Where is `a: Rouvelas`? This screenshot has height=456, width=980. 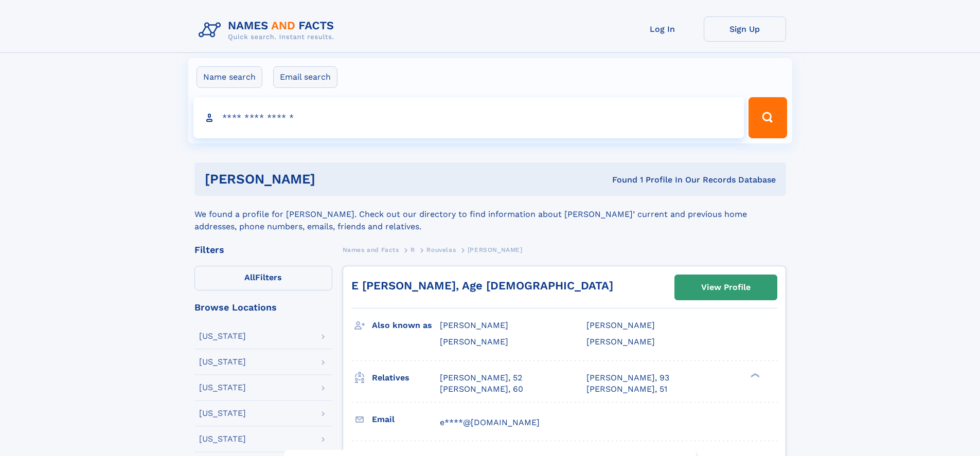 a: Rouvelas is located at coordinates (441, 249).